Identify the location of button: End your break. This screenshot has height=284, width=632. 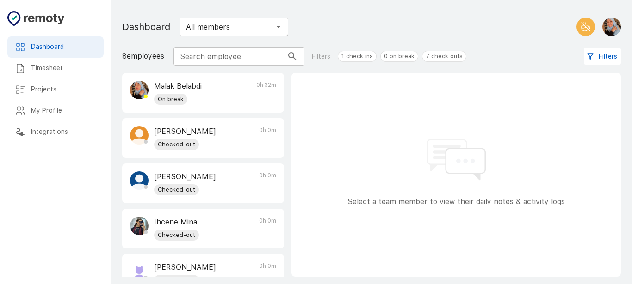
(585, 27).